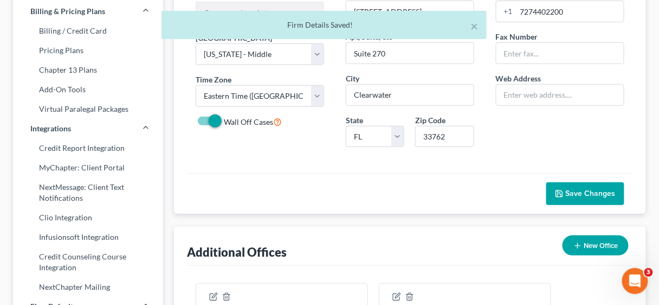  What do you see at coordinates (88, 70) in the screenshot?
I see `a: Chapter 13 Plans` at bounding box center [88, 70].